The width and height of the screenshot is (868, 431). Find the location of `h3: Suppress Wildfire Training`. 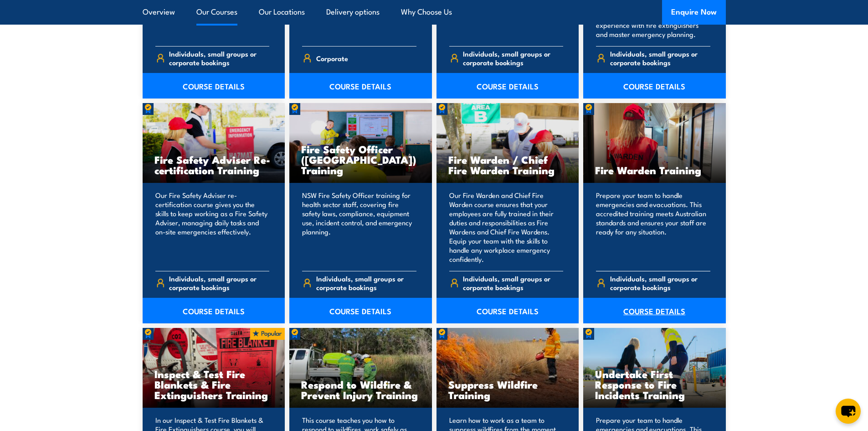

h3: Suppress Wildfire Training is located at coordinates (508, 390).